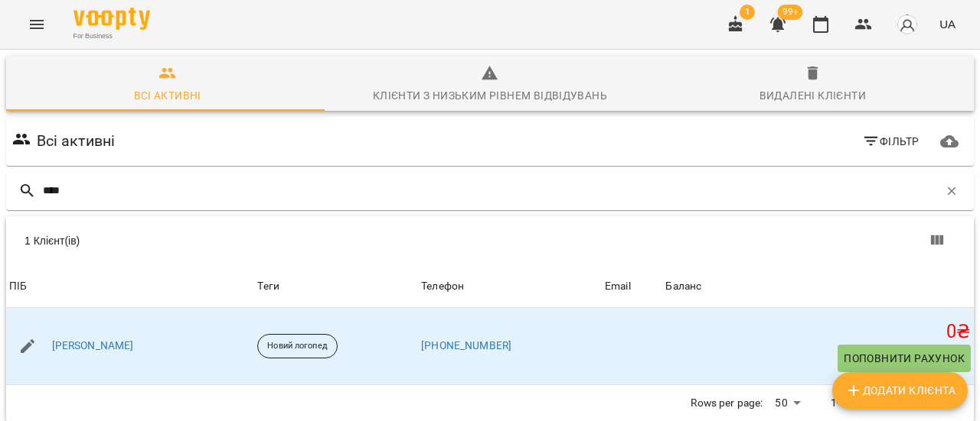  I want to click on span: ПІБ, so click(130, 287).